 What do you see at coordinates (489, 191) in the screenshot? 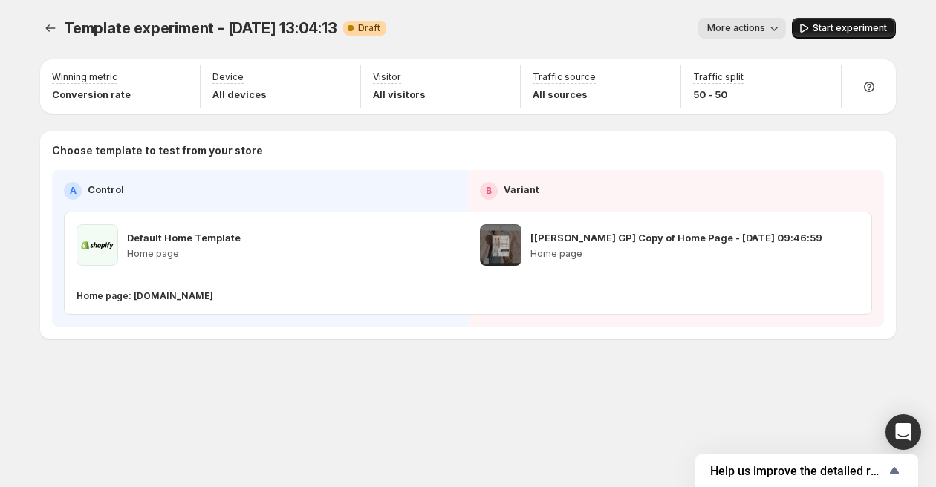
I see `h2: B` at bounding box center [489, 191].